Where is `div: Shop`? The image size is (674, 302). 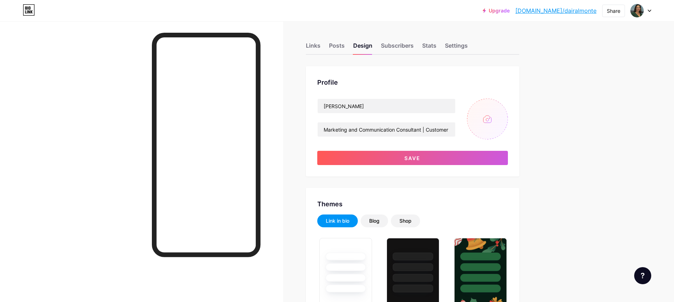
div: Shop is located at coordinates (405, 221).